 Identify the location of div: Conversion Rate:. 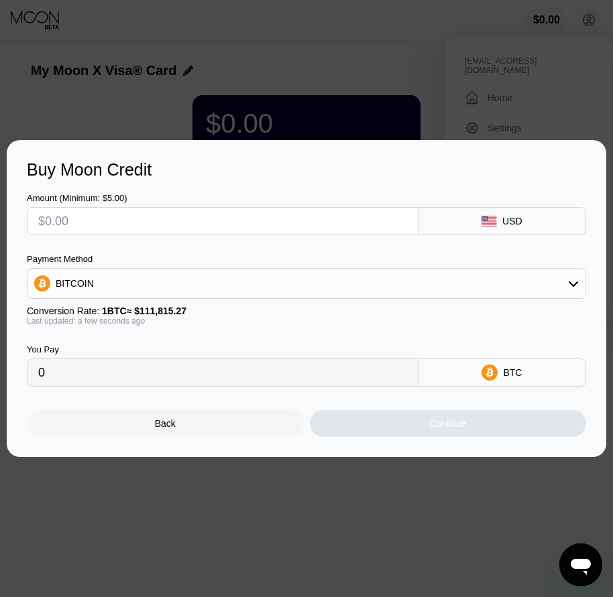
(306, 311).